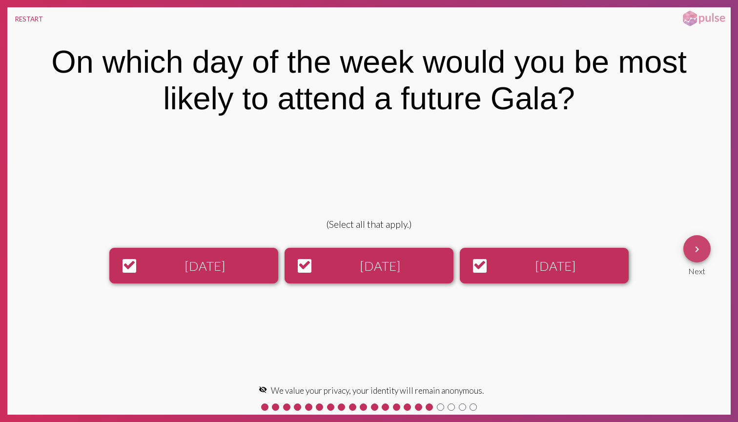  I want to click on mat-icon: Next Question, so click(697, 249).